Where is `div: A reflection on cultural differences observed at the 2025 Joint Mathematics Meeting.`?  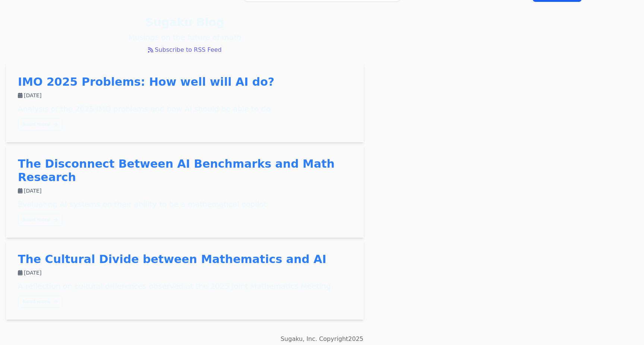
div: A reflection on cultural differences observed at the 2025 Joint Mathematics Meeting. is located at coordinates (185, 286).